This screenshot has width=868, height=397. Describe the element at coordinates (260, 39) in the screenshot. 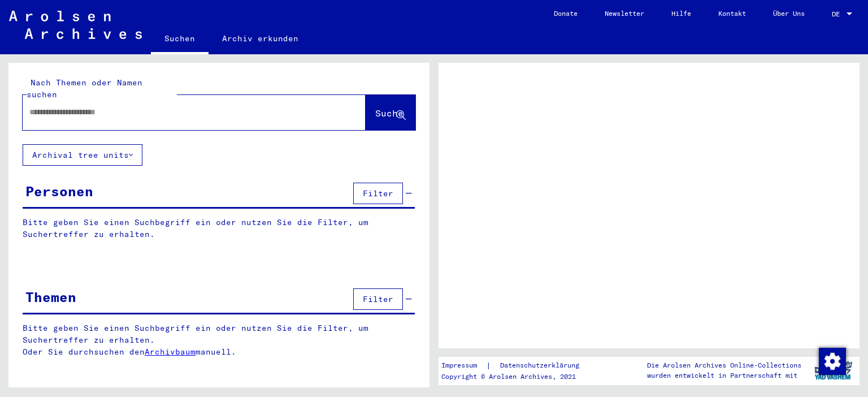

I see `a: Archiv erkunden` at that location.